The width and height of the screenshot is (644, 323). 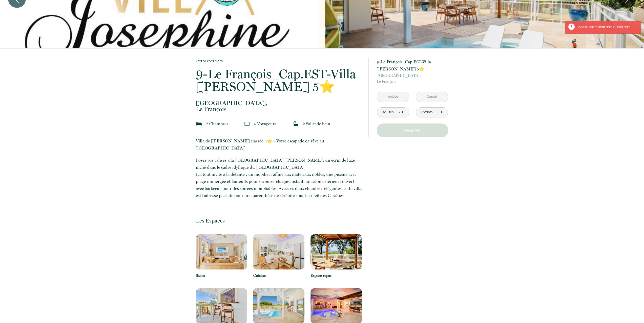 What do you see at coordinates (222, 252) in the screenshot?
I see `img: 17436325550894.jpg` at bounding box center [222, 252].